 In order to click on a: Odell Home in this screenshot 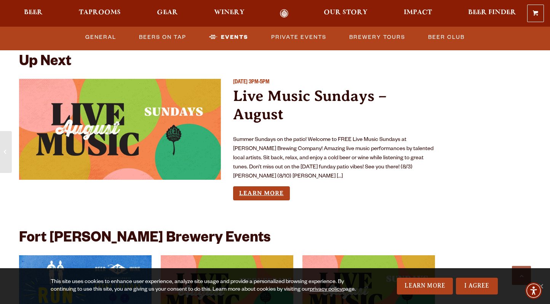, I will do `click(284, 13)`.